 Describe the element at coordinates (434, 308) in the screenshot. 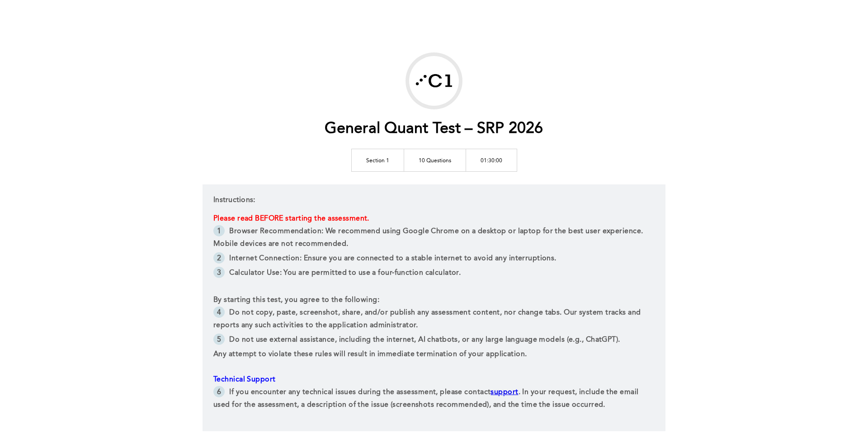

I see `div: Instructions:` at that location.